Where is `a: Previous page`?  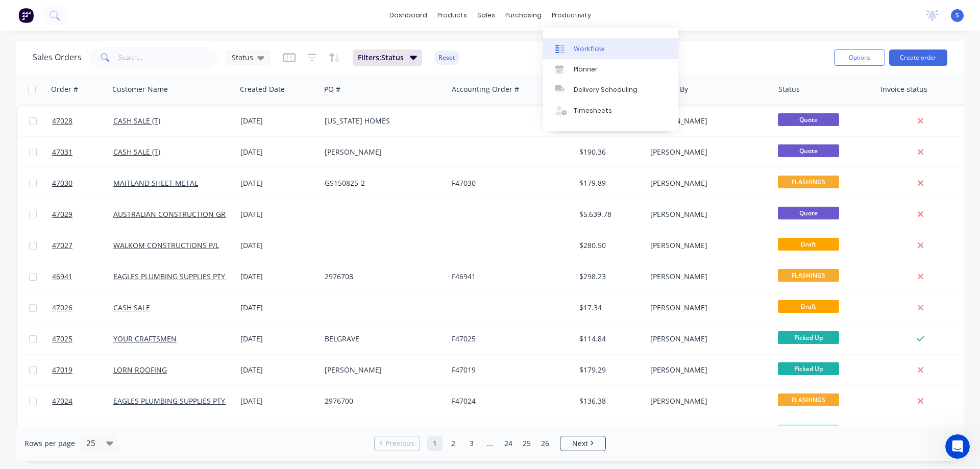
a: Previous page is located at coordinates (397, 444).